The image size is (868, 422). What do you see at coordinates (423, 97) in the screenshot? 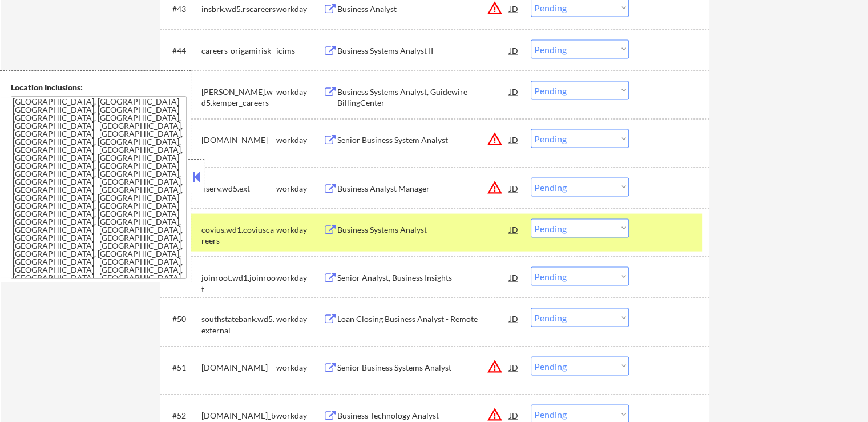
I see `div: Business Systems Analyst, Guidewire BillingCenter` at bounding box center [423, 97].